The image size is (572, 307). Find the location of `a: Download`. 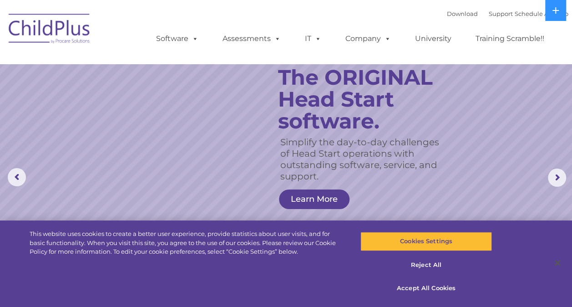

a: Download is located at coordinates (462, 14).